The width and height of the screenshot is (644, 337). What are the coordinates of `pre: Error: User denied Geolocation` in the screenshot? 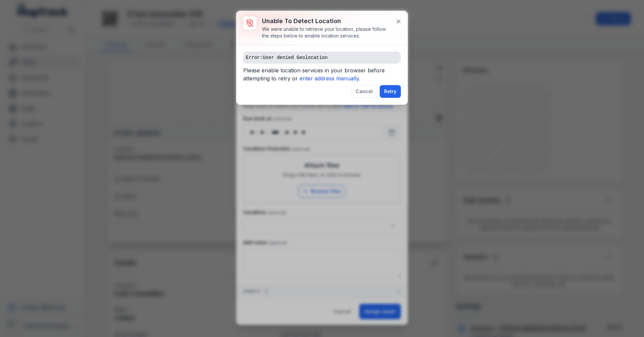 It's located at (322, 57).